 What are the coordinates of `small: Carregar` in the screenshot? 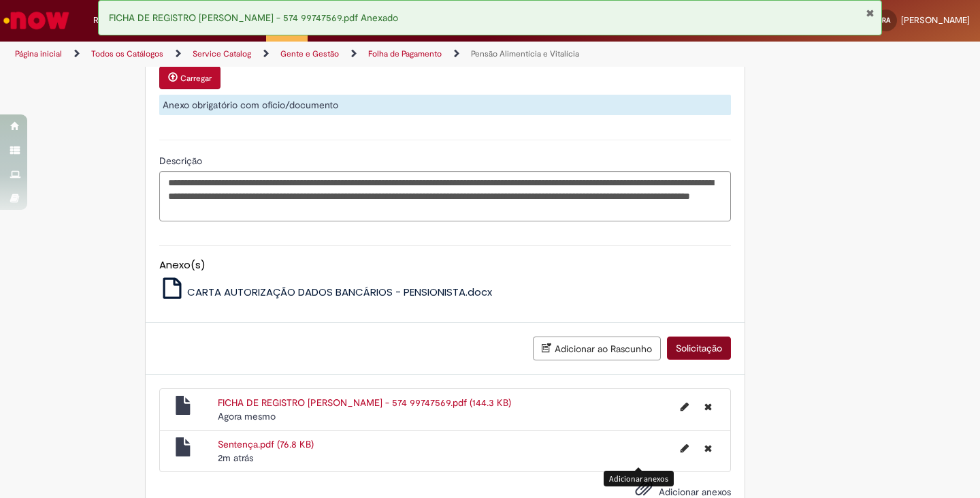 It's located at (196, 78).